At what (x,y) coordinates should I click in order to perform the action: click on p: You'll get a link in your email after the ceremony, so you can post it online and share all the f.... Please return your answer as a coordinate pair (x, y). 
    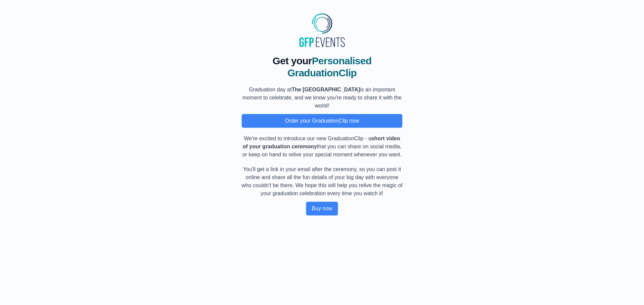
    Looking at the image, I should click on (322, 181).